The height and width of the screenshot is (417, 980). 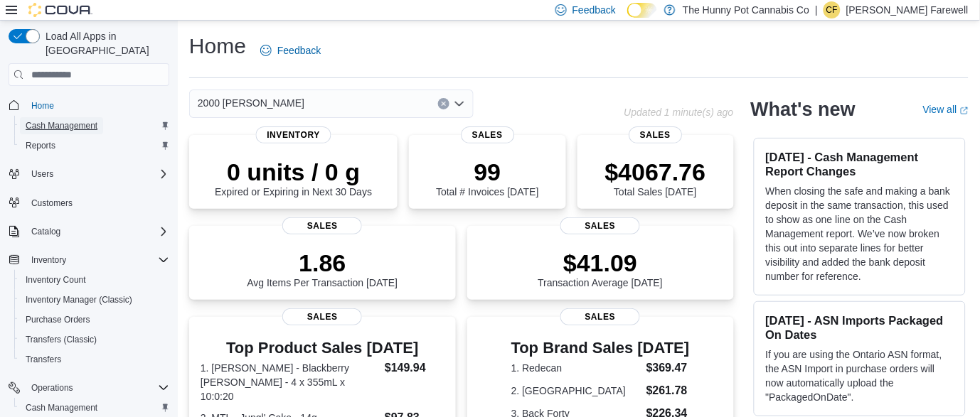 What do you see at coordinates (860, 376) in the screenshot?
I see `p: If you are using the Ontario ASN format, the ASN Import in purchase orders will now automatically...` at bounding box center [860, 376].